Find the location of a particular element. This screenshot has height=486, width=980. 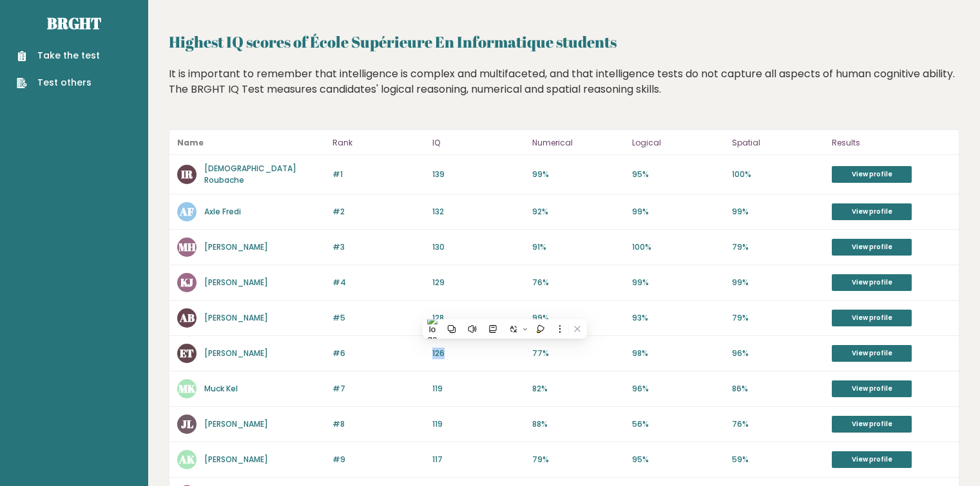

text: JL is located at coordinates (187, 423).